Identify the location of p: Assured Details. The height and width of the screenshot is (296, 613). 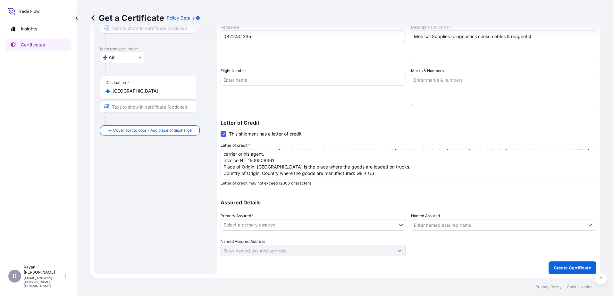
(408, 203).